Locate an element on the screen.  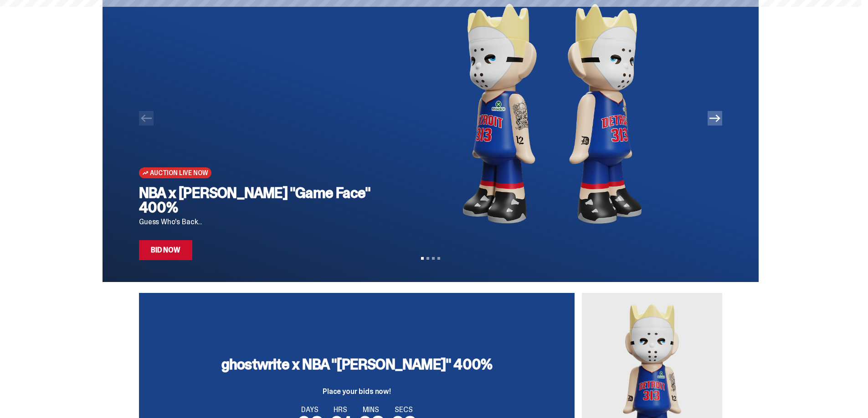
button: Previous is located at coordinates (146, 118).